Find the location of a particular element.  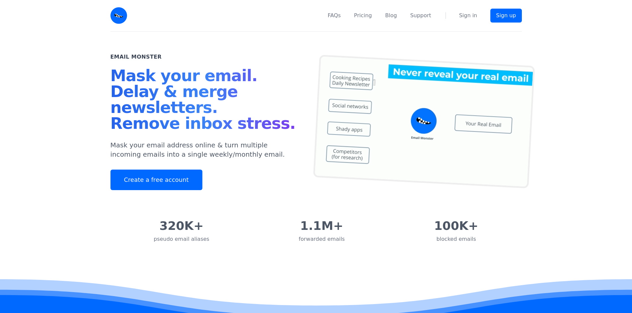

img: Email Monster is located at coordinates (119, 16).